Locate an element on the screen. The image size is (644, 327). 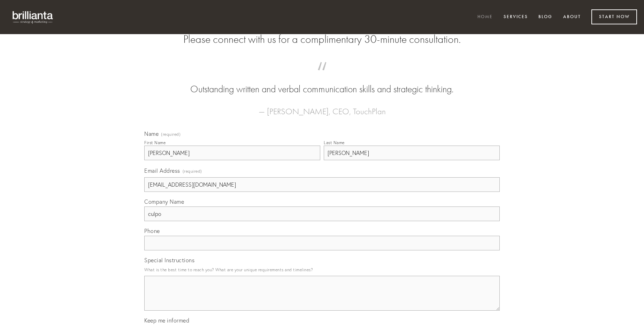
span: Phone is located at coordinates (152, 231).